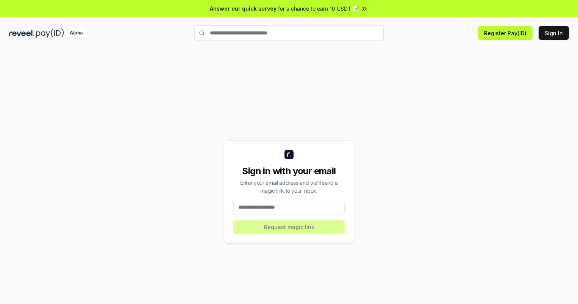  I want to click on button: Sign In, so click(554, 33).